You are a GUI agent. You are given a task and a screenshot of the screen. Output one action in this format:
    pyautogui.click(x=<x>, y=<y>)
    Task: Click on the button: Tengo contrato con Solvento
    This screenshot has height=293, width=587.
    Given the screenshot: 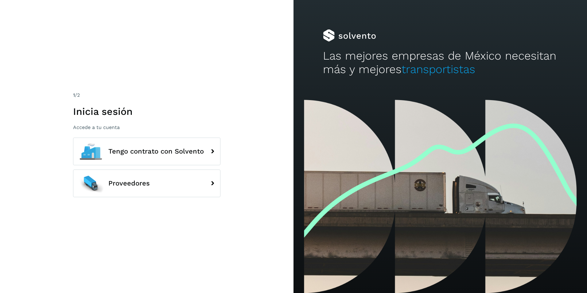 What is the action you would take?
    pyautogui.click(x=147, y=151)
    